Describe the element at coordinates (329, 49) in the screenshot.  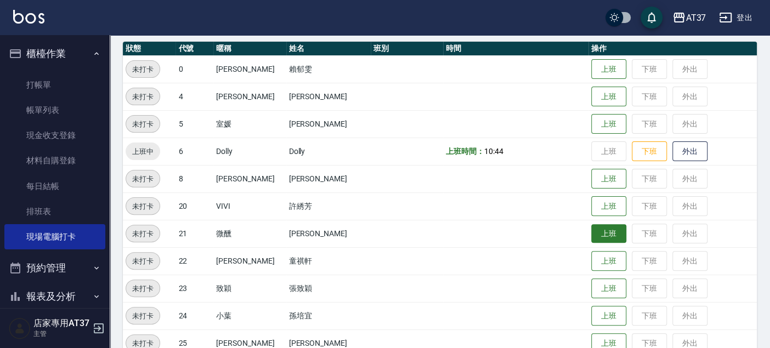
I see `th: 姓名` at that location.